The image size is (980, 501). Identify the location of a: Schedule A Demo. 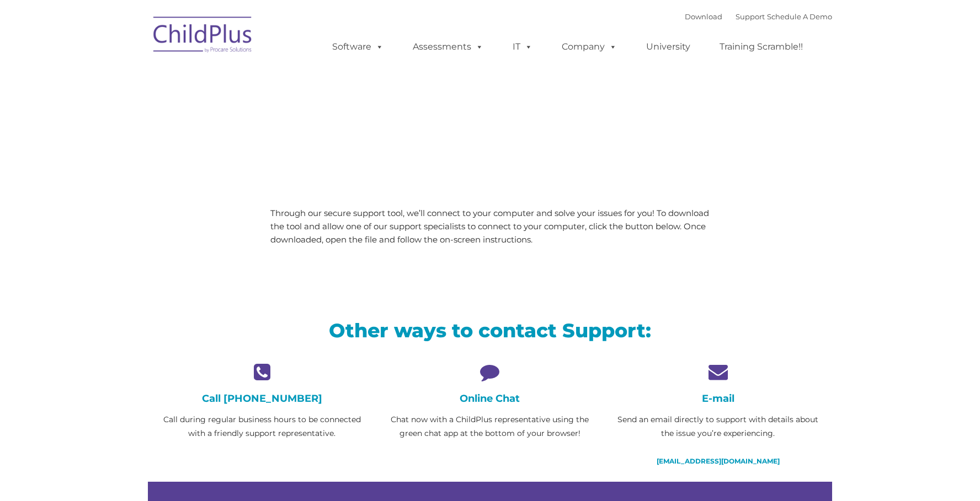
(799, 17).